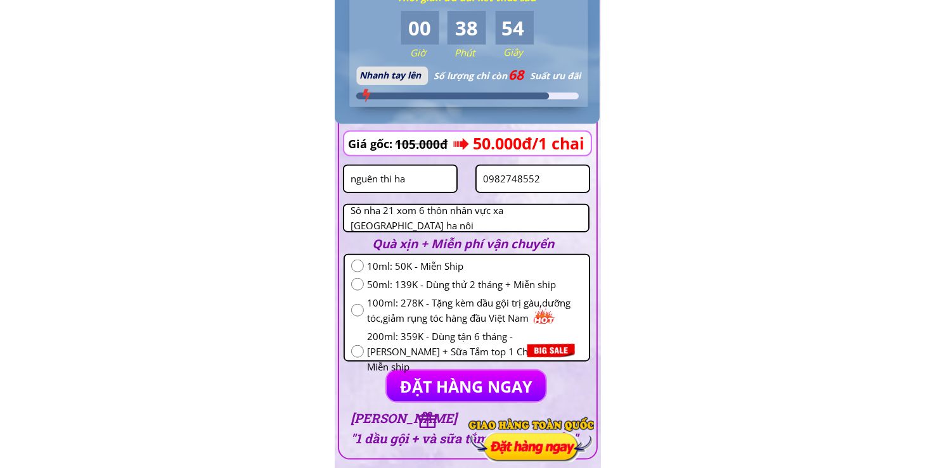 The height and width of the screenshot is (468, 935). What do you see at coordinates (479, 53) in the screenshot?
I see `h3: Phút` at bounding box center [479, 53].